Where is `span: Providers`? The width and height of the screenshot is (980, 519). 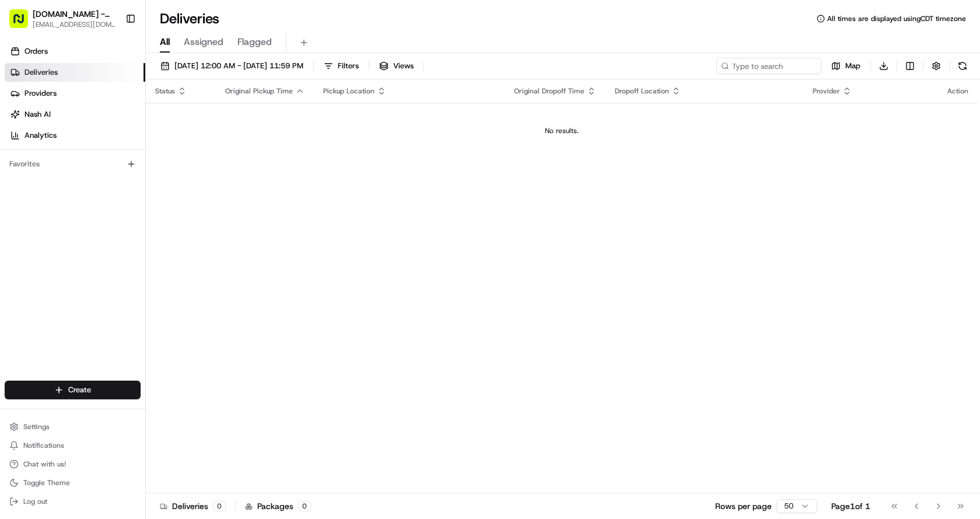 span: Providers is located at coordinates (40, 94).